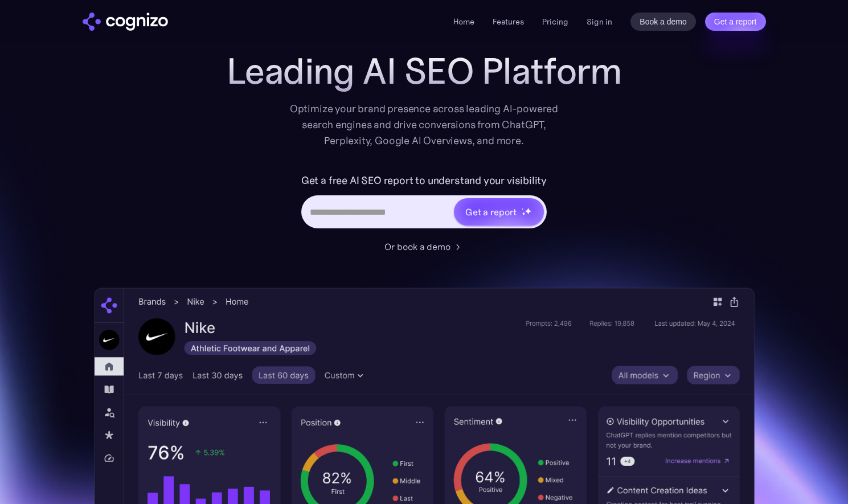 This screenshot has width=848, height=504. What do you see at coordinates (424, 181) in the screenshot?
I see `label: Get a free AI SEO report to understand your visibility` at bounding box center [424, 181].